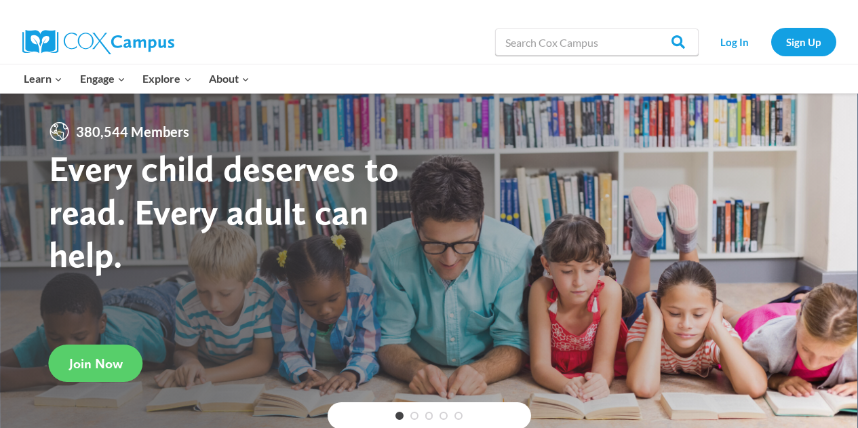 The width and height of the screenshot is (858, 428). What do you see at coordinates (597, 42) in the screenshot?
I see `input: Search Cox Campus` at bounding box center [597, 42].